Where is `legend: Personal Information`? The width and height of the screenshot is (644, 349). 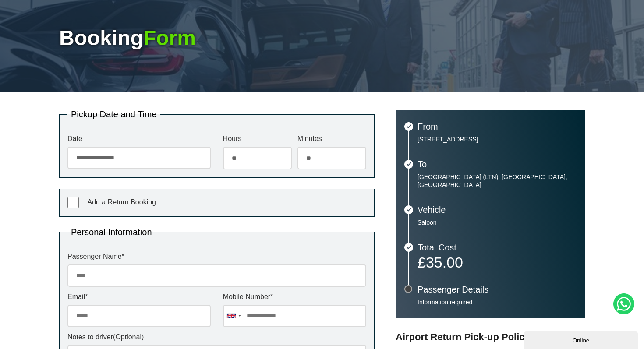
legend: Personal Information is located at coordinates (111, 232).